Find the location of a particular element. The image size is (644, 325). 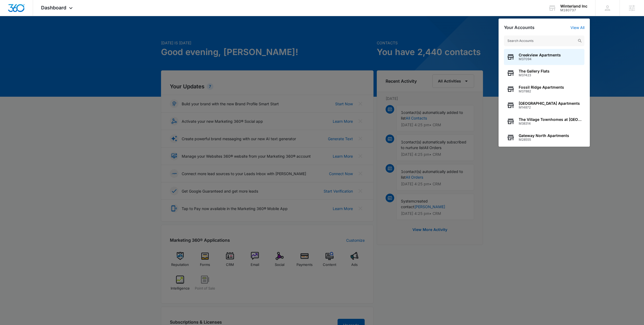

span: Fossil Ridge Apartments is located at coordinates (541, 87).